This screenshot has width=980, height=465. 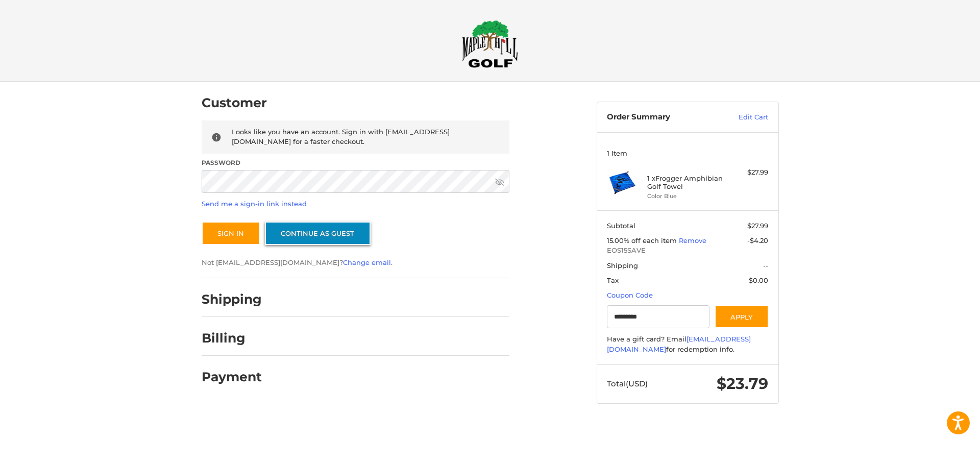 What do you see at coordinates (232, 338) in the screenshot?
I see `h2: Billing` at bounding box center [232, 338].